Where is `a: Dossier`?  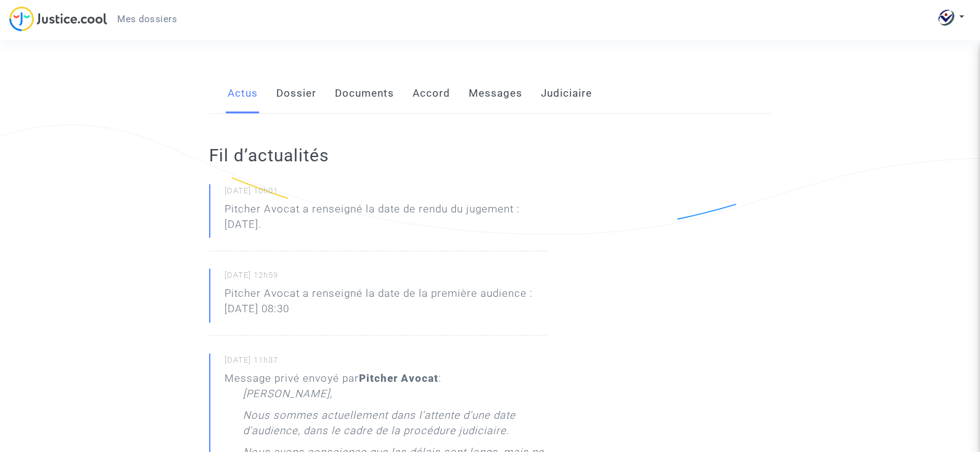
a: Dossier is located at coordinates (296, 94).